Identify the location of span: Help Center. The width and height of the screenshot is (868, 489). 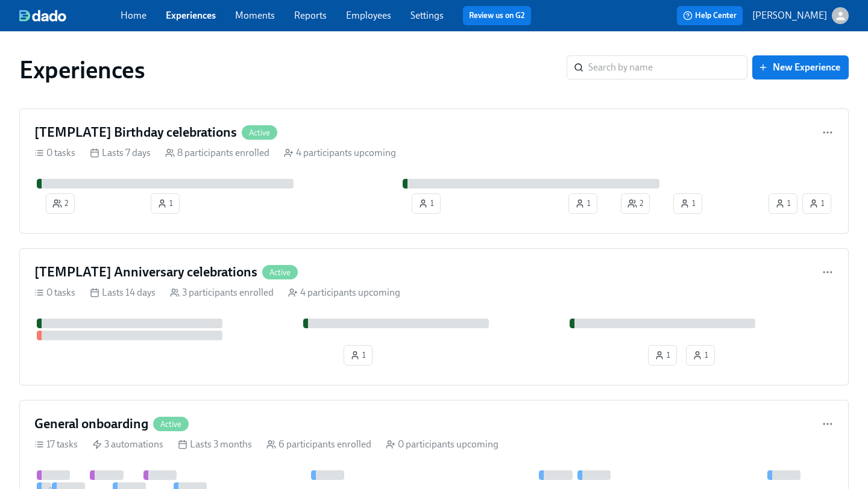
(709, 15).